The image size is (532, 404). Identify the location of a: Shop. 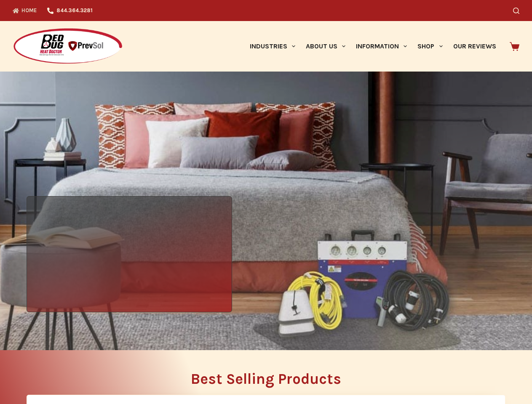
(430, 46).